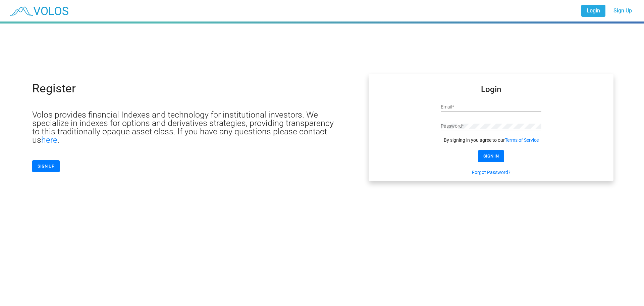 The width and height of the screenshot is (644, 306). I want to click on a: Sign Up, so click(623, 11).